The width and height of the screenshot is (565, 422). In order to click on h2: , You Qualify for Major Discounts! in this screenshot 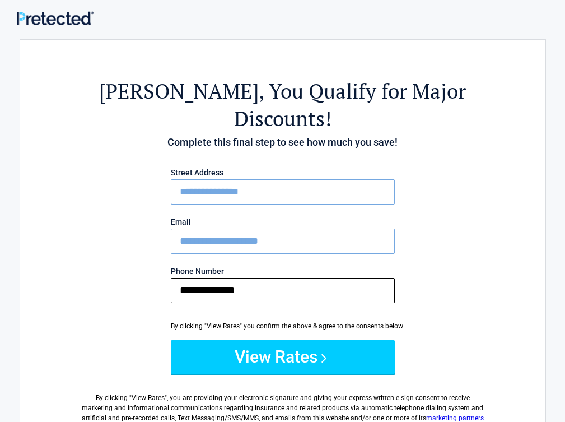, I will do `click(283, 105)`.